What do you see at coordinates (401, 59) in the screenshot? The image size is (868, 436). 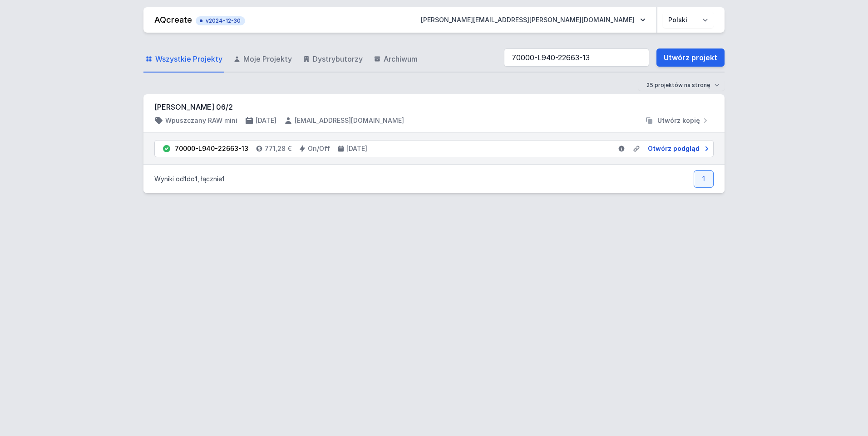 I see `span: Archiwum` at bounding box center [401, 59].